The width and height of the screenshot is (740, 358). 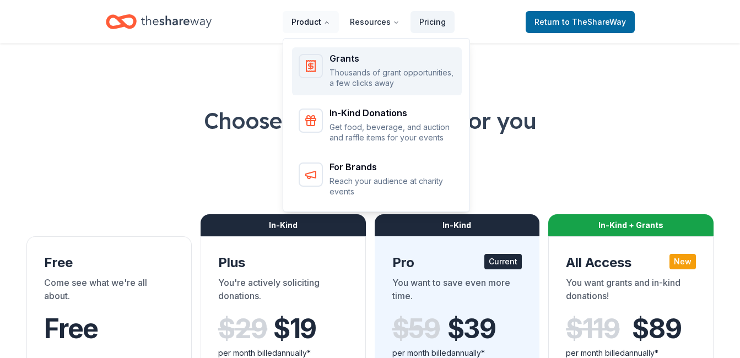 What do you see at coordinates (392, 186) in the screenshot?
I see `p: Reach your audience at charity events` at bounding box center [392, 186].